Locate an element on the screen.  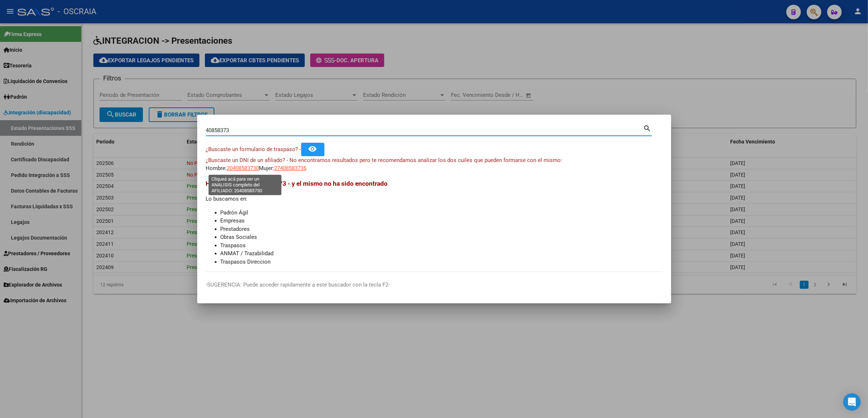
mat-icon: search is located at coordinates (647, 128).